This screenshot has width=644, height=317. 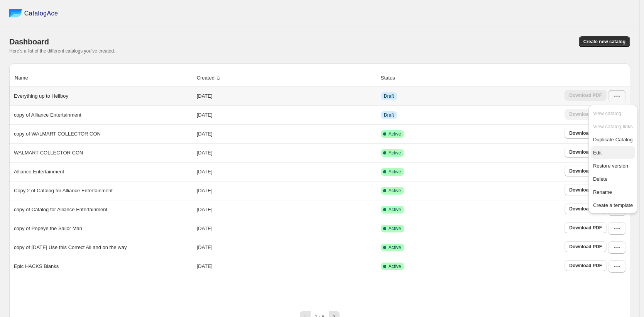 What do you see at coordinates (29, 42) in the screenshot?
I see `span: Dashboard` at bounding box center [29, 42].